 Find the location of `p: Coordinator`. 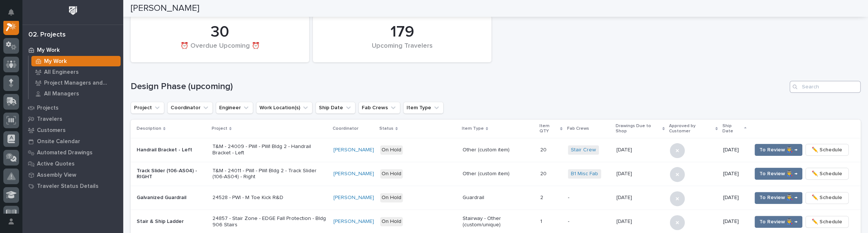

p: Coordinator is located at coordinates (345, 128).